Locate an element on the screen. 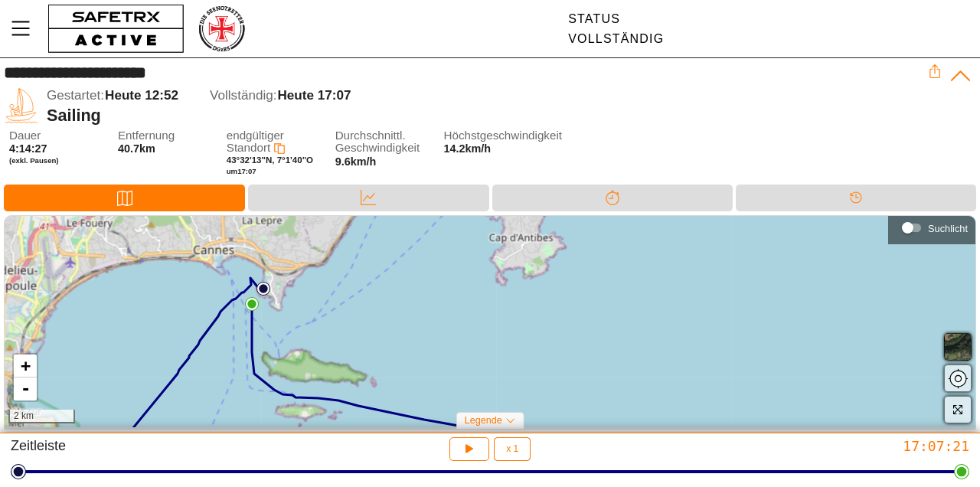  img: SAILING.svg is located at coordinates (21, 106).